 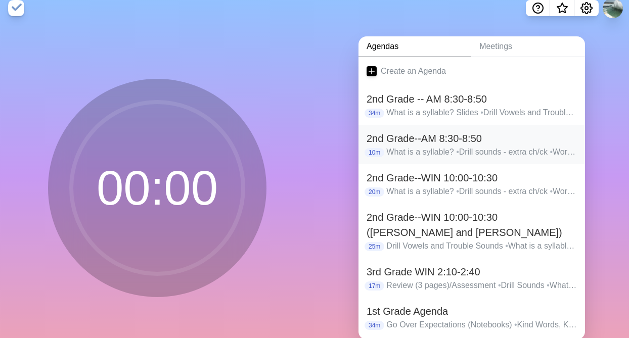 What do you see at coordinates (374, 153) in the screenshot?
I see `p: 10m` at bounding box center [374, 153].